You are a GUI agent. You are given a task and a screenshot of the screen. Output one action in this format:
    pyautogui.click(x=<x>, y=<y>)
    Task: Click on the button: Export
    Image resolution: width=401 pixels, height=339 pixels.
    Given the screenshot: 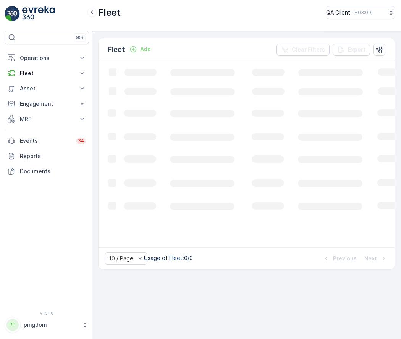 What is the action you would take?
    pyautogui.click(x=351, y=50)
    